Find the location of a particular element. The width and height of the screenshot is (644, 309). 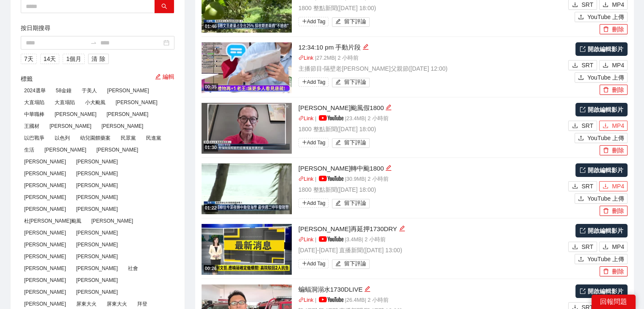

button: 1個月 is located at coordinates (74, 59).